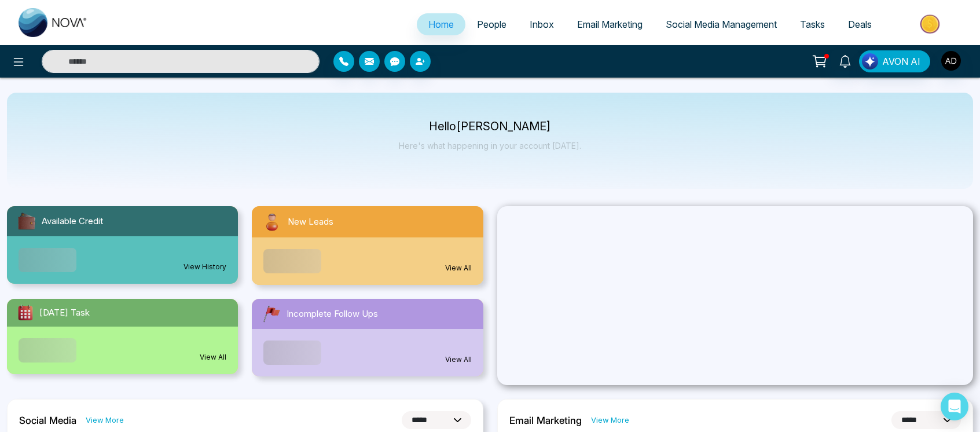  I want to click on img: followUps.svg, so click(272, 314).